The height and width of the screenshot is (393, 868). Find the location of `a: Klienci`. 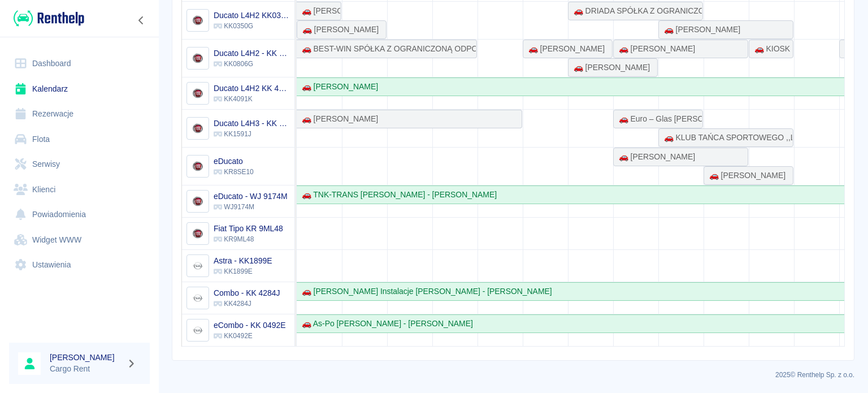

a: Klienci is located at coordinates (79, 190).